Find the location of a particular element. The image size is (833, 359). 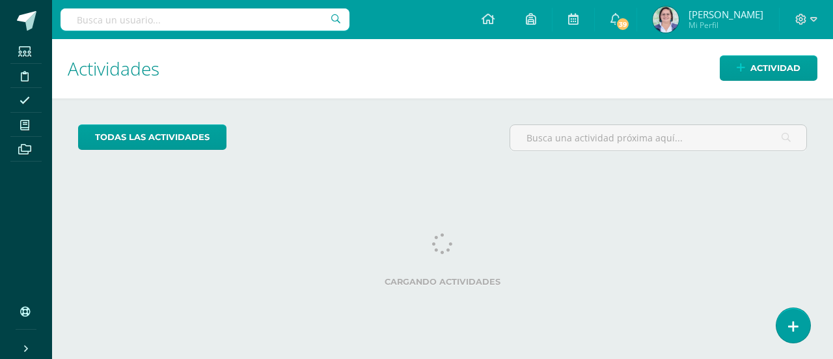

a: Actividad is located at coordinates (769, 68).